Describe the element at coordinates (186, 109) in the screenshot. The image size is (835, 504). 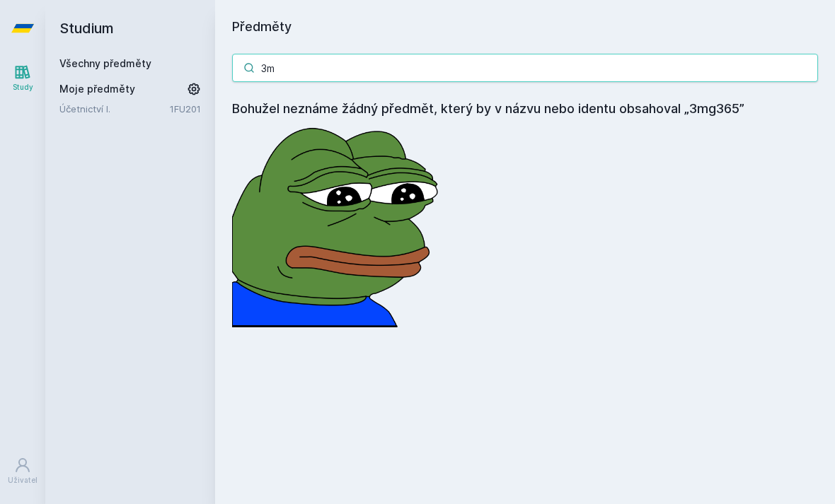
I see `a: 1FU201` at that location.